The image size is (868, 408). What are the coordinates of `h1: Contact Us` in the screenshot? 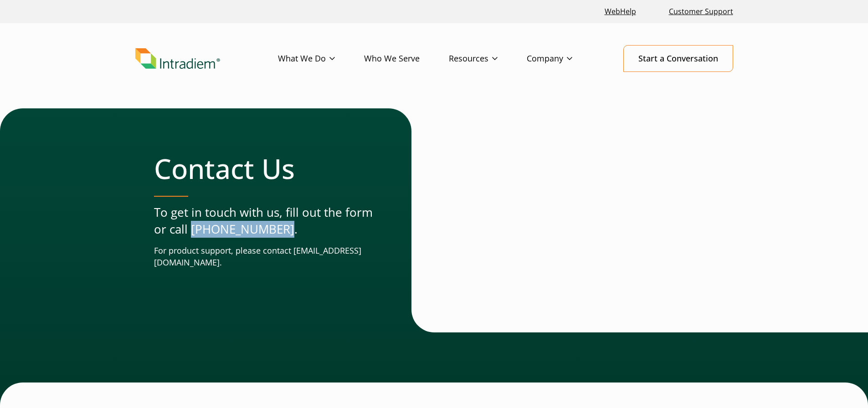 It's located at (265, 168).